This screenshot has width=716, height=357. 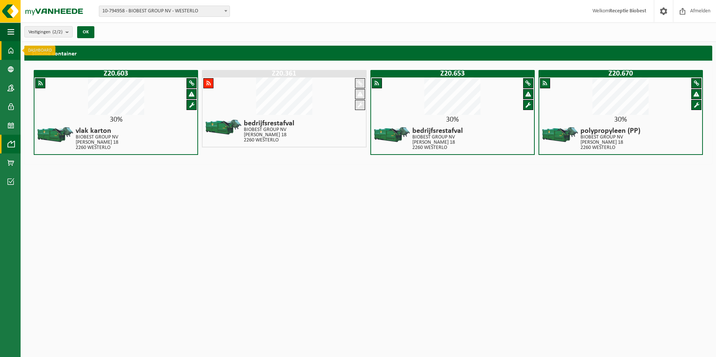 What do you see at coordinates (164, 11) in the screenshot?
I see `span: 10-794958 - BIOBEST GROUP NV - WESTERLO` at bounding box center [164, 11].